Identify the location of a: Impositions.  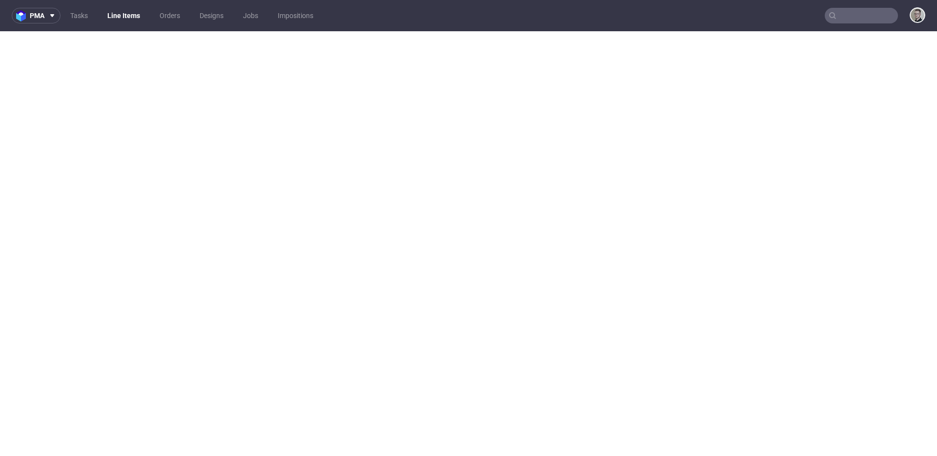
(295, 16).